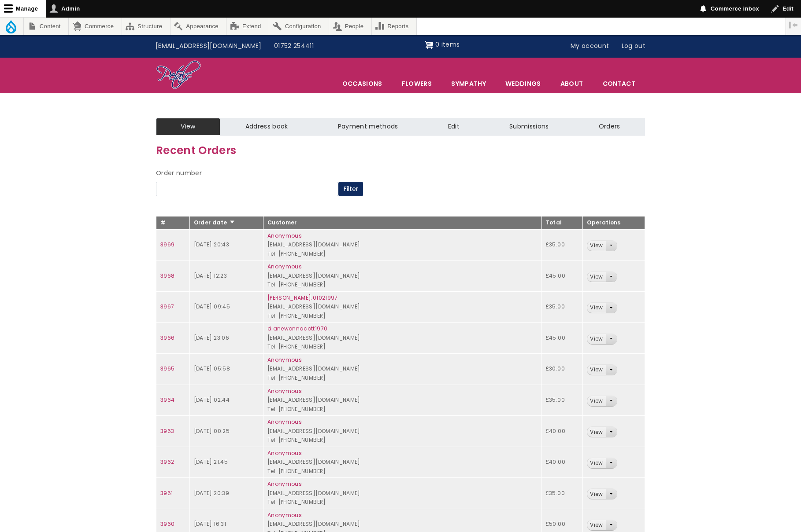  What do you see at coordinates (215, 223) in the screenshot?
I see `a: Order date` at bounding box center [215, 223].